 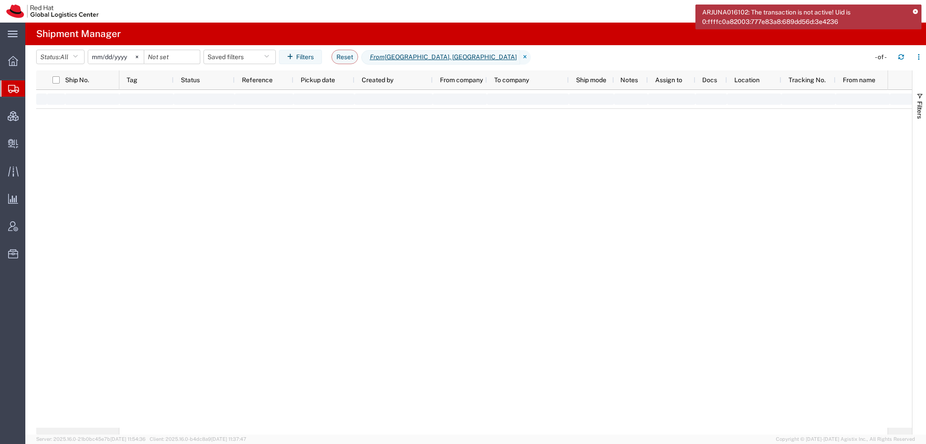 What do you see at coordinates (440, 57) in the screenshot?
I see `span: From Latin America, North America` at bounding box center [440, 57].